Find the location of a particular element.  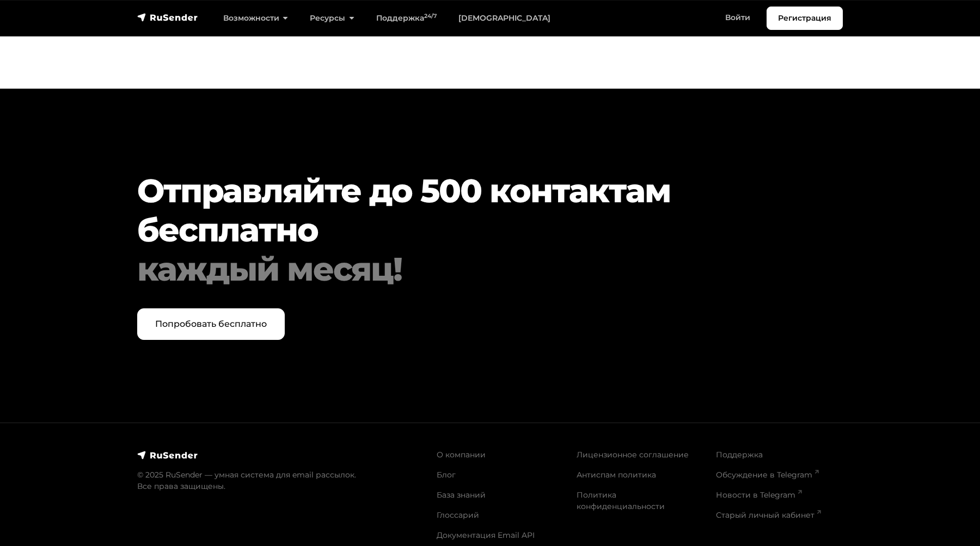

a: О компании is located at coordinates (461, 455).